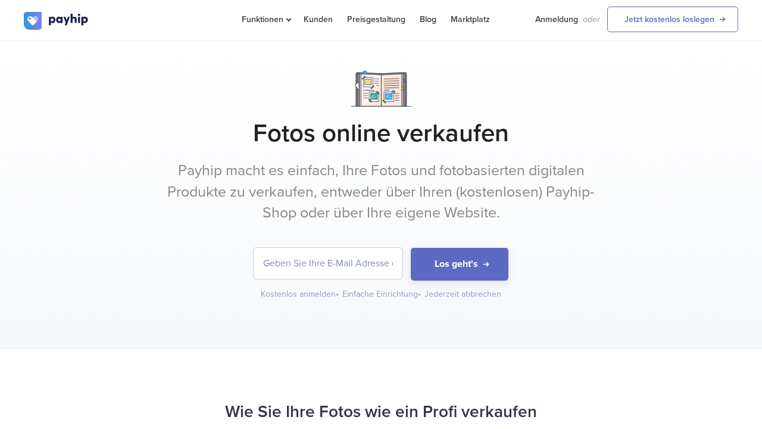 The image size is (762, 429). Describe the element at coordinates (57, 21) in the screenshot. I see `img: logo.svg` at that location.